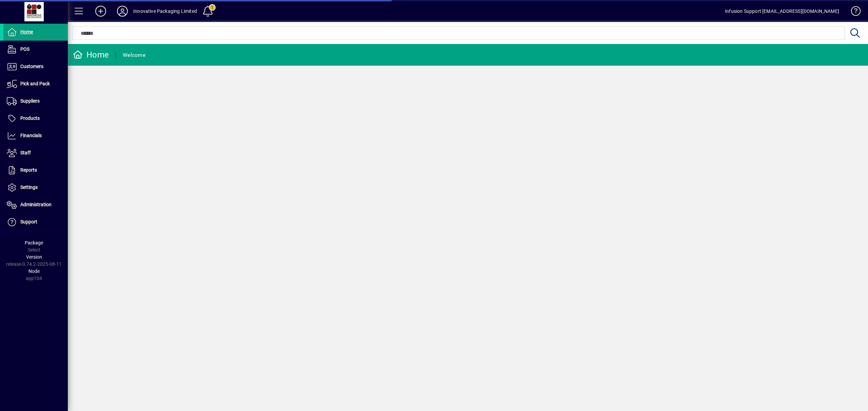 The height and width of the screenshot is (411, 868). I want to click on a: Knowledge Base, so click(853, 12).